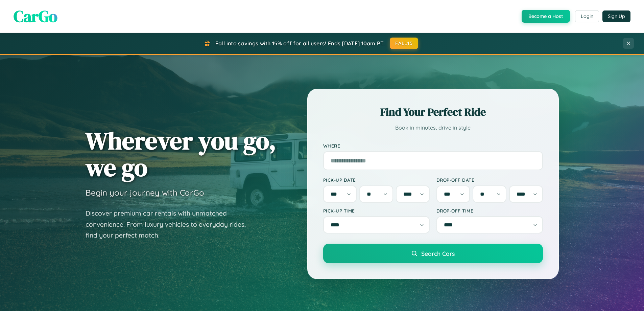 The height and width of the screenshot is (311, 644). I want to click on label: Drop-off Date, so click(490, 180).